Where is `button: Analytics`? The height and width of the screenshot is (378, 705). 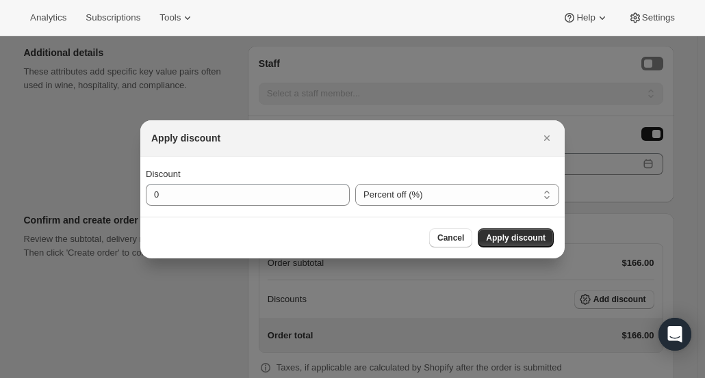 button: Analytics is located at coordinates (48, 18).